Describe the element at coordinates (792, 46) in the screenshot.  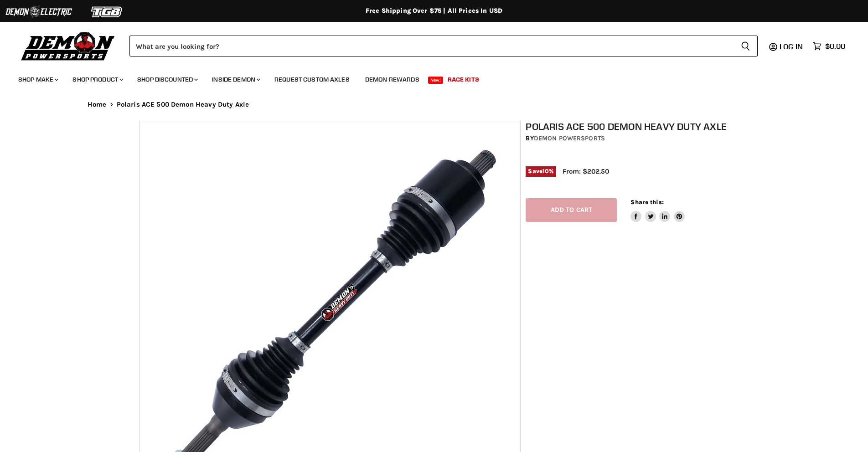
I see `a: Log in` at that location.